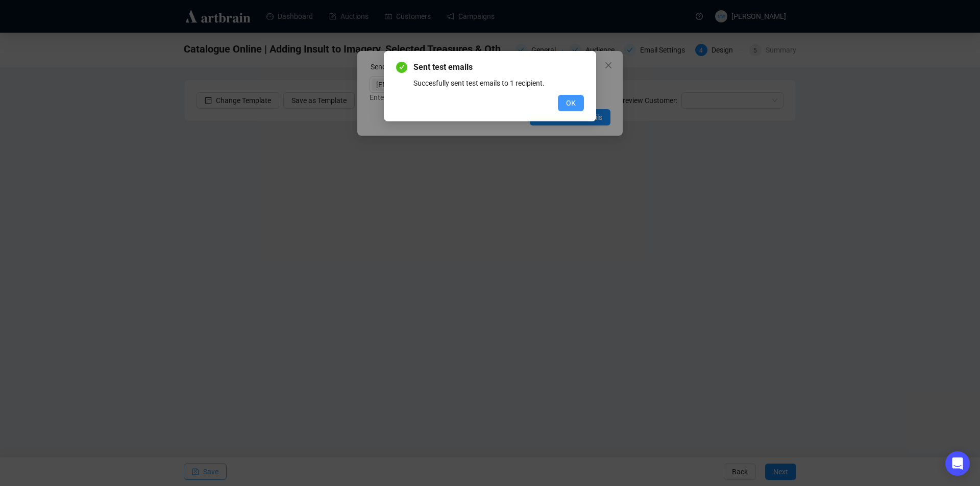 Image resolution: width=980 pixels, height=486 pixels. Describe the element at coordinates (402, 68) in the screenshot. I see `span: check-circle` at that location.